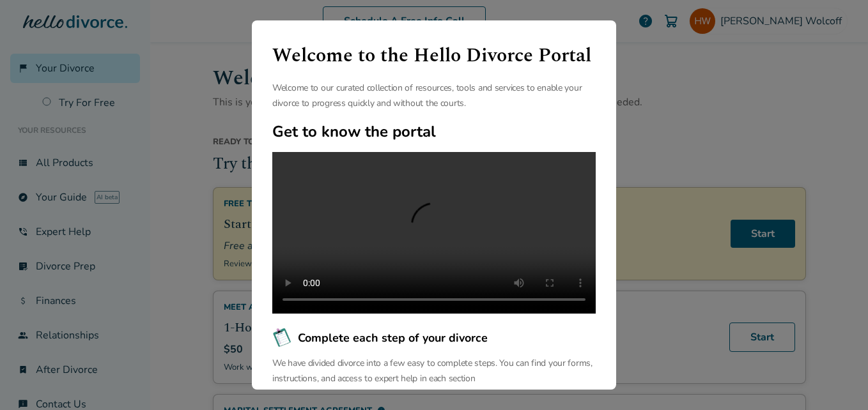 The height and width of the screenshot is (410, 868). I want to click on img: Complete each step of your divorce, so click(282, 338).